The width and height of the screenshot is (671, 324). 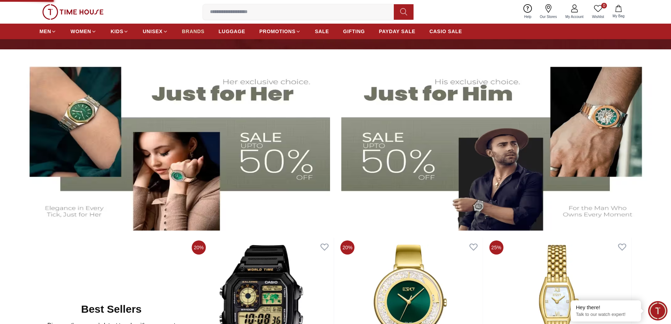 I want to click on span: Help, so click(x=528, y=17).